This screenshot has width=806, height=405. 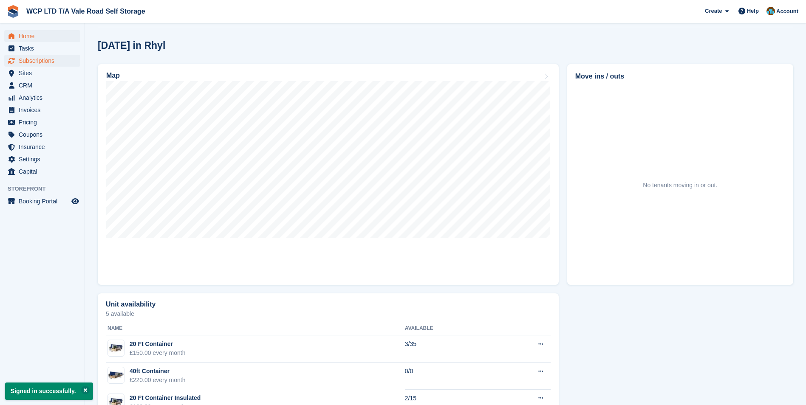 What do you see at coordinates (44, 98) in the screenshot?
I see `span: Analytics` at bounding box center [44, 98].